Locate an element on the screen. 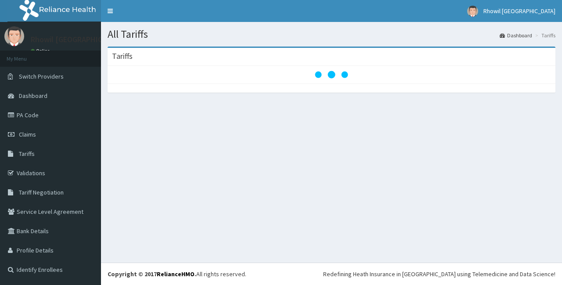 The width and height of the screenshot is (562, 285). span: Switch Providers is located at coordinates (41, 76).